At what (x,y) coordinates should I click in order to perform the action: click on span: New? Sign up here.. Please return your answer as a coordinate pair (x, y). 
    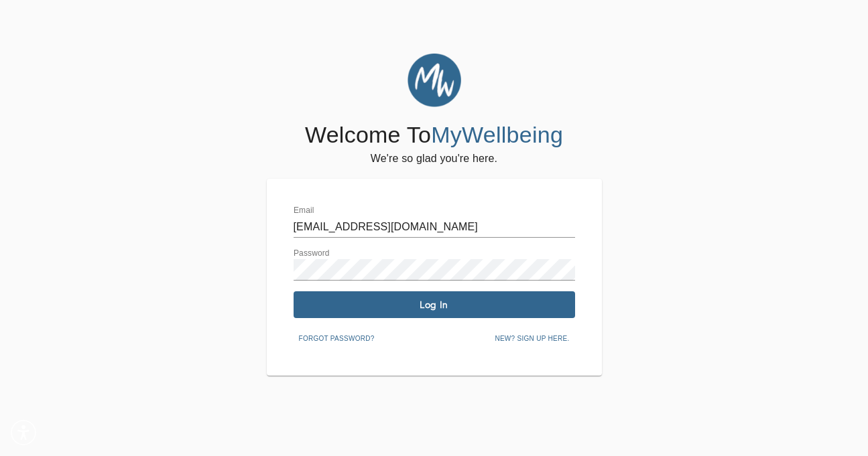
    Looking at the image, I should click on (532, 339).